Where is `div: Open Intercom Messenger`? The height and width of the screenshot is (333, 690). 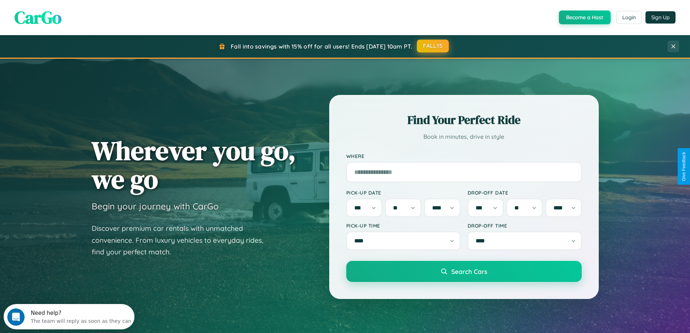
div: Open Intercom Messenger is located at coordinates (69, 13).